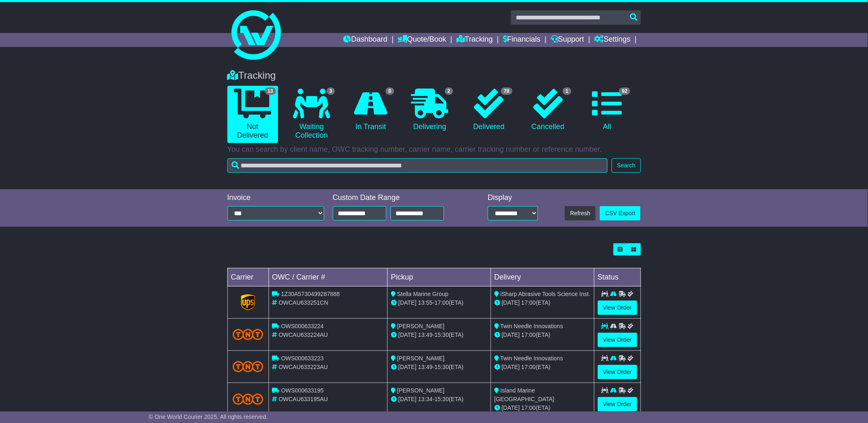  I want to click on span: 1, so click(567, 91).